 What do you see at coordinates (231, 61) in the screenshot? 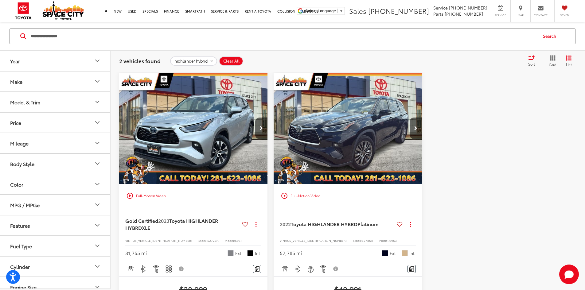
I see `span: Clear All` at bounding box center [231, 61].